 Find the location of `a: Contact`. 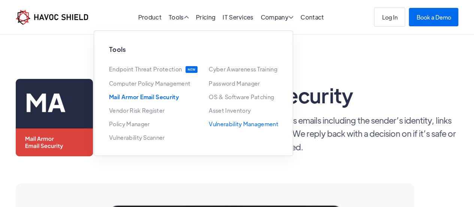

a: Contact is located at coordinates (312, 17).